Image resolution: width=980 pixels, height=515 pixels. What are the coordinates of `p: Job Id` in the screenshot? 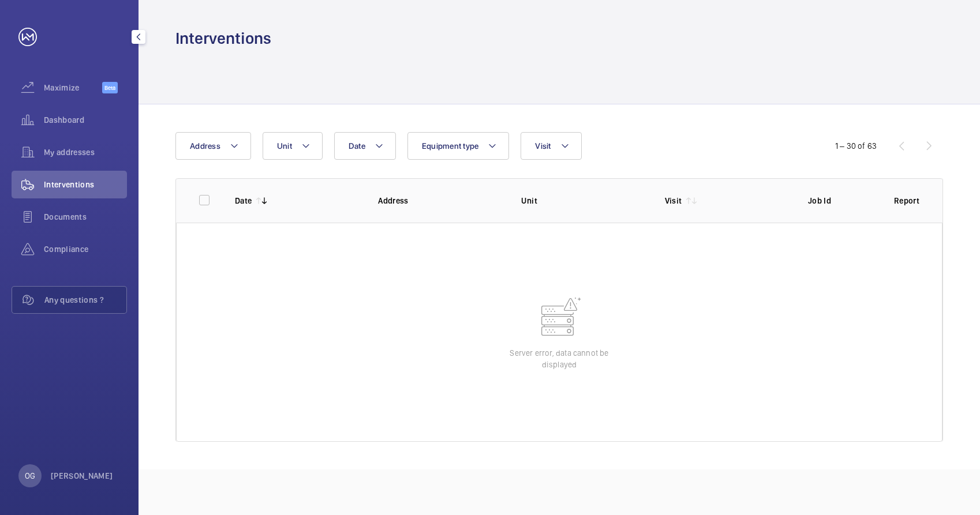 It's located at (841, 201).